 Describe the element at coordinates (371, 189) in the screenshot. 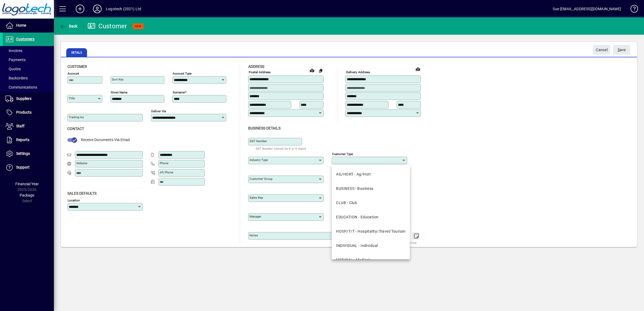

I see `mat-option: BUSINESS - Business` at that location.